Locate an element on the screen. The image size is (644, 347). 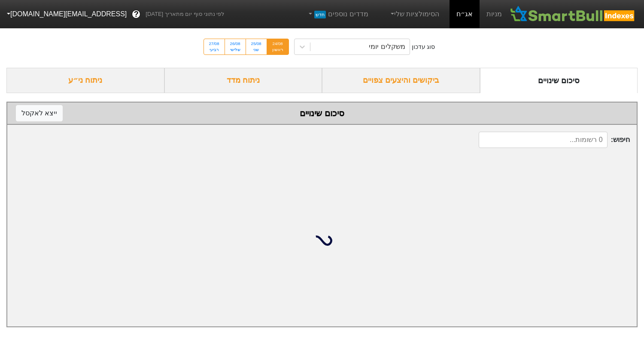
div: ראשון is located at coordinates (277, 49).